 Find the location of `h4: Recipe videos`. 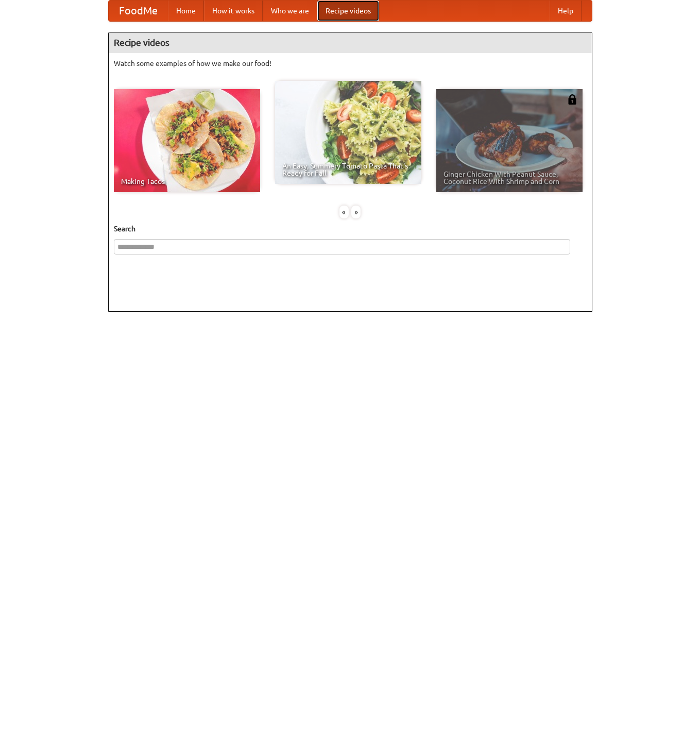

h4: Recipe videos is located at coordinates (350, 43).